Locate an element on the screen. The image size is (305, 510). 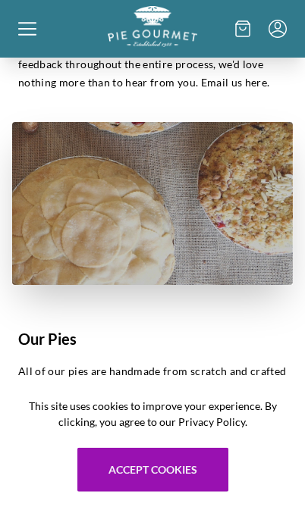
button: Accept cookies is located at coordinates (152, 470).